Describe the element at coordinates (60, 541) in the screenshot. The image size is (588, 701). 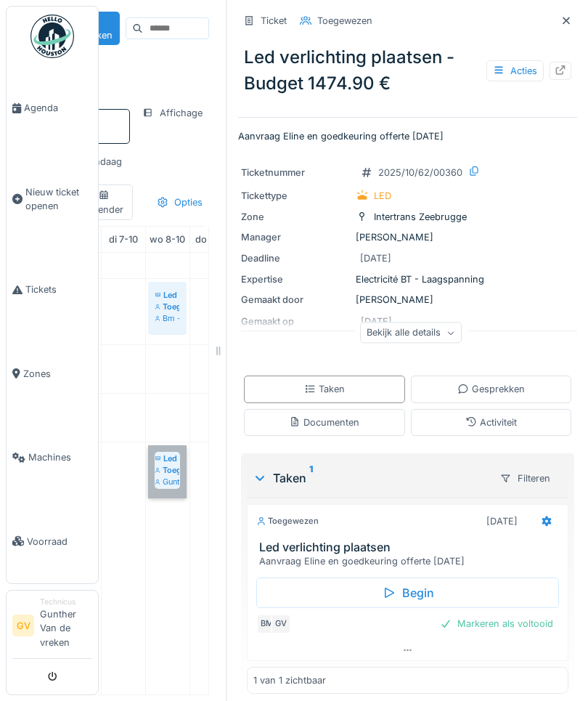
I see `span: Voorraad` at that location.